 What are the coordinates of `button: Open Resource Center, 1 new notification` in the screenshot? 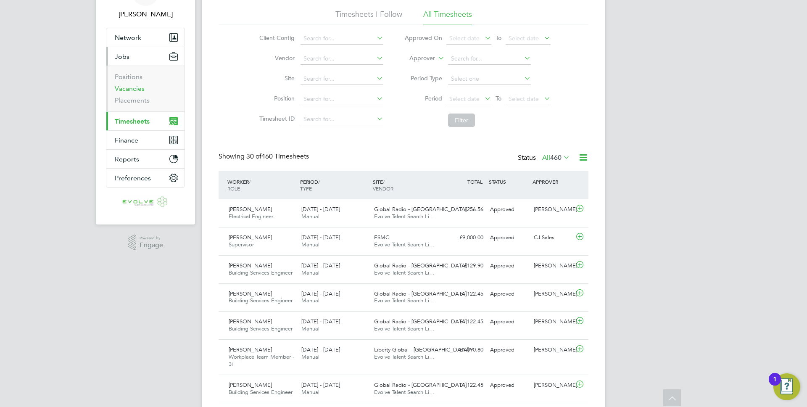 It's located at (787, 387).